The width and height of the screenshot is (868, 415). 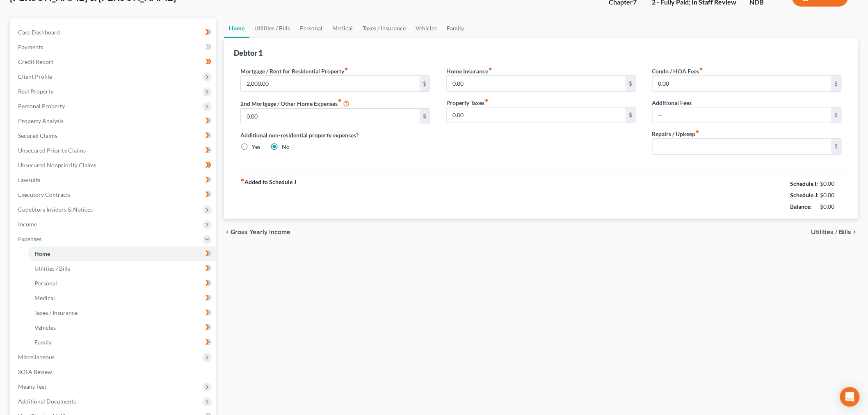 What do you see at coordinates (114, 121) in the screenshot?
I see `a: Property Analysis` at bounding box center [114, 121].